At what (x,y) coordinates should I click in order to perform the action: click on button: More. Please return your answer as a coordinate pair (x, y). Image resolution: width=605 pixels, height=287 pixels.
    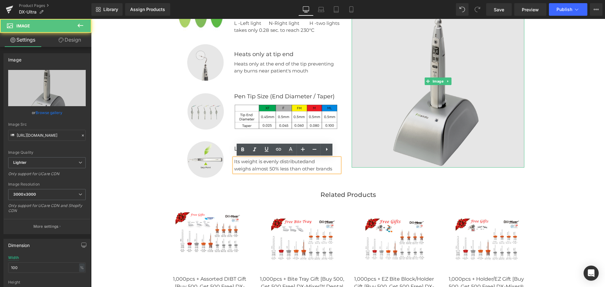
    Looking at the image, I should click on (596, 9).